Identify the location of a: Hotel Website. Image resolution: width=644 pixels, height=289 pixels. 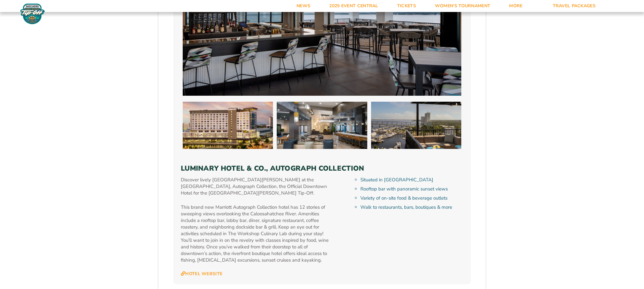
(201, 274).